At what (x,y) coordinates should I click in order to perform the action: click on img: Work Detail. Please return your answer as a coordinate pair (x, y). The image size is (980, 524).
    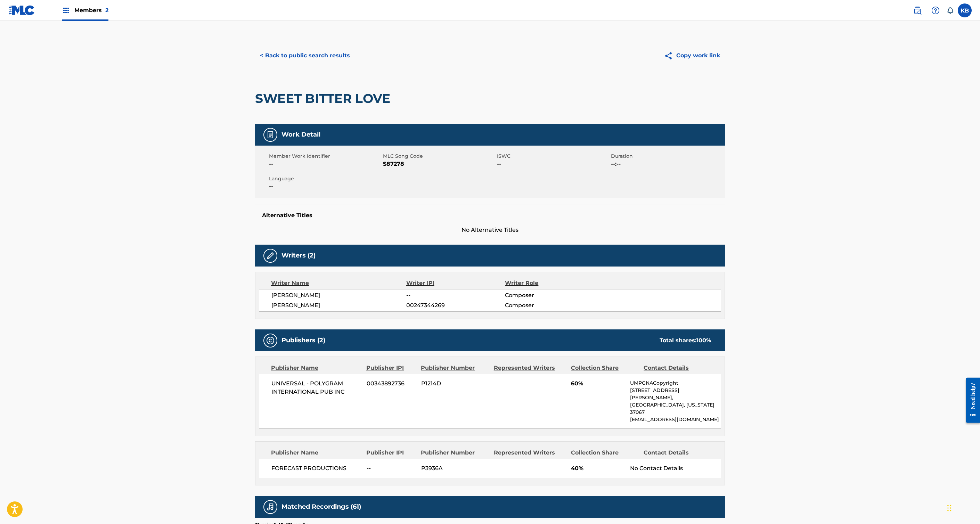
    Looking at the image, I should click on (270, 135).